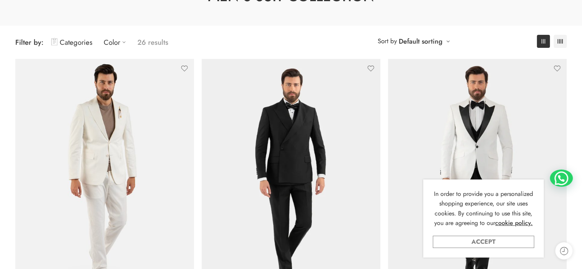  What do you see at coordinates (483, 209) in the screenshot?
I see `span: In order to provide you a personalized shopping experience, our site uses cookies. By continuing ...` at bounding box center [483, 209].